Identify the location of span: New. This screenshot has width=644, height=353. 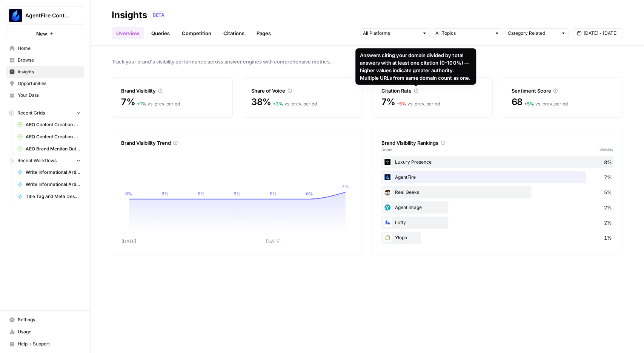
(41, 34).